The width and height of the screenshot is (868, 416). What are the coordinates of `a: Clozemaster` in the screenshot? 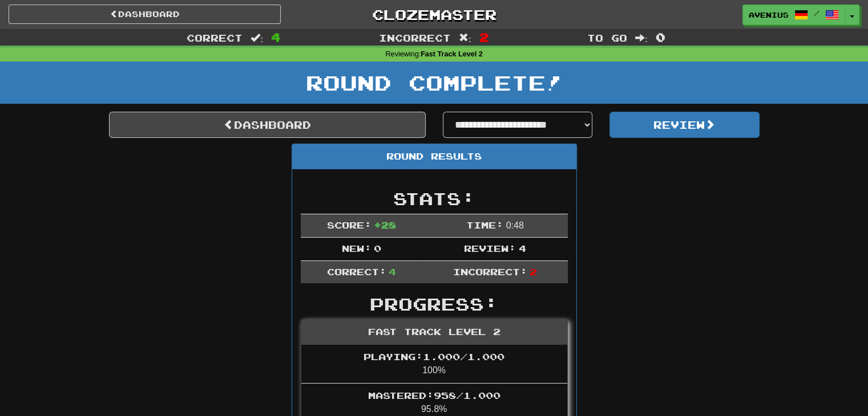 It's located at (434, 14).